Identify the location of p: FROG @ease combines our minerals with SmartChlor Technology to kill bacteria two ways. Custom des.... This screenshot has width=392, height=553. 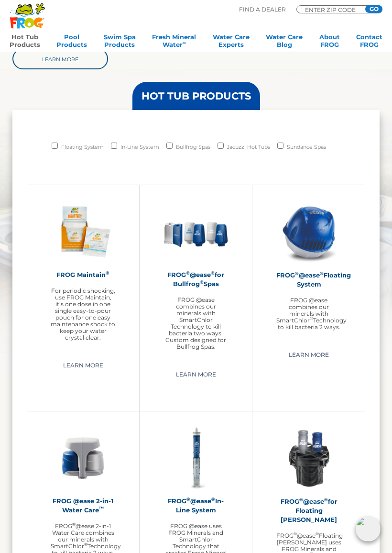
(195, 323).